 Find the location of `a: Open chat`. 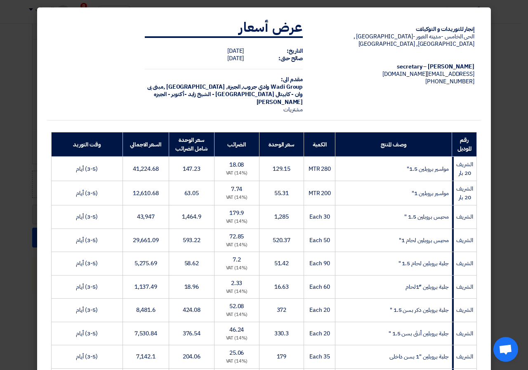

a: Open chat is located at coordinates (505, 349).